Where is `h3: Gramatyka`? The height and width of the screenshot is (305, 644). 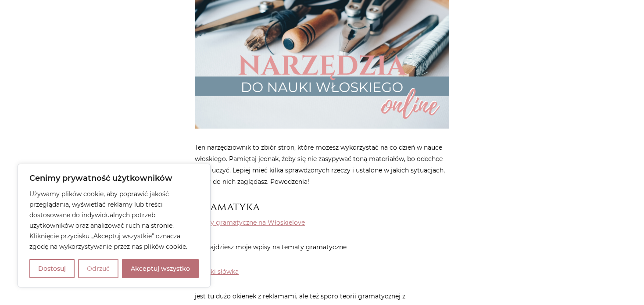
h3: Gramatyka is located at coordinates (322, 207).